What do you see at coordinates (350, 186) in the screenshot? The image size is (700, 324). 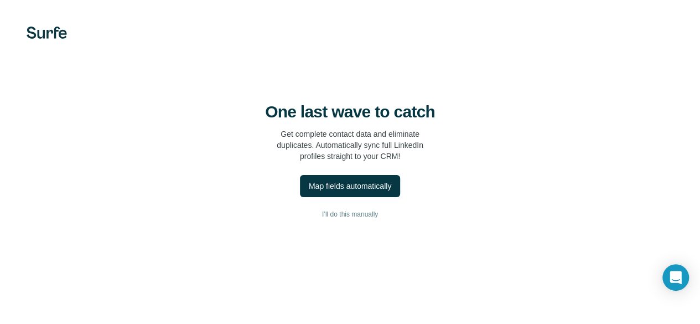 I see `button: Map fields automatically` at bounding box center [350, 186].